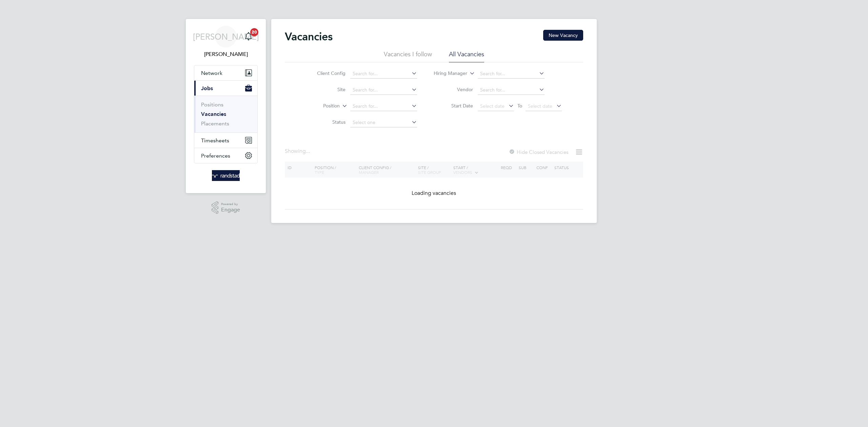 The width and height of the screenshot is (868, 427). Describe the element at coordinates (207, 88) in the screenshot. I see `span: Jobs` at that location.